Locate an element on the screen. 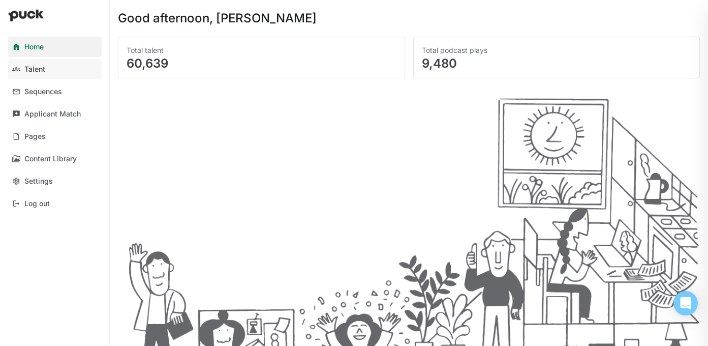  div: 60,639 is located at coordinates (261, 64).